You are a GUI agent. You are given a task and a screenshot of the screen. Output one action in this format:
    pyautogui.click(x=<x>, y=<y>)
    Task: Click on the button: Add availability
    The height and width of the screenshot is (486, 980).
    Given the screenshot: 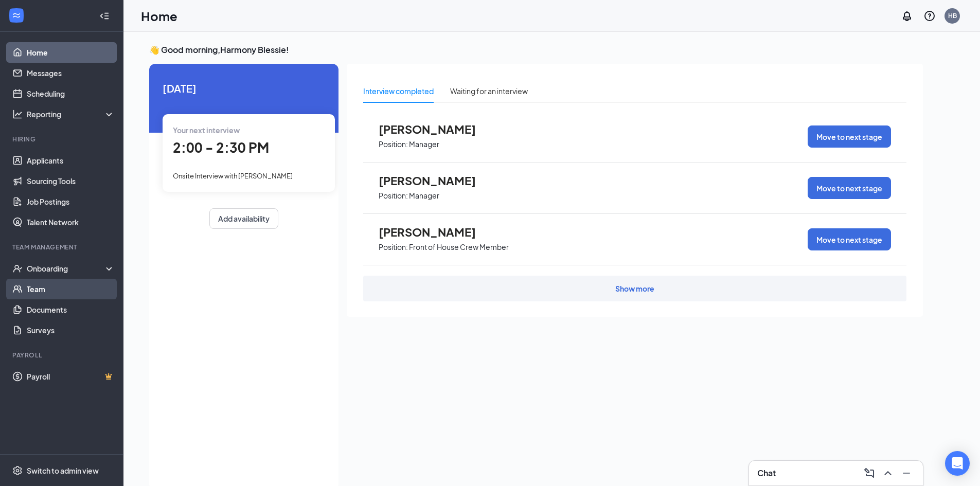 What is the action you would take?
    pyautogui.click(x=244, y=219)
    